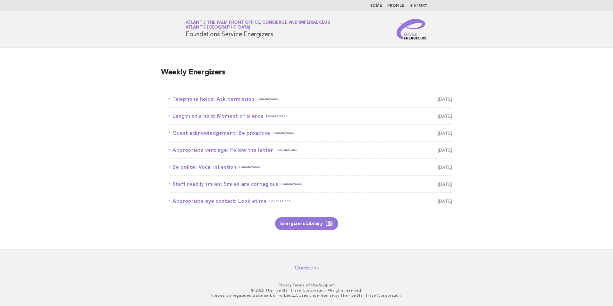  Describe the element at coordinates (307, 75) in the screenshot. I see `h2: Weekly Energizers` at that location.